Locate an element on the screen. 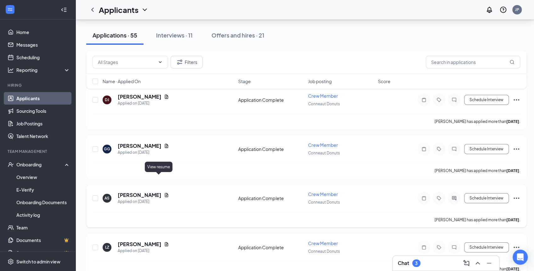  div: Team Management is located at coordinates (38, 151).